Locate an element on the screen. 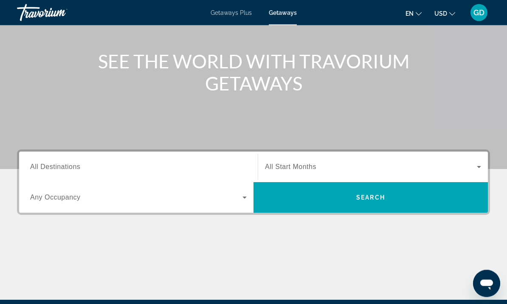 The width and height of the screenshot is (507, 304). a: Getaways Plus is located at coordinates (231, 13).